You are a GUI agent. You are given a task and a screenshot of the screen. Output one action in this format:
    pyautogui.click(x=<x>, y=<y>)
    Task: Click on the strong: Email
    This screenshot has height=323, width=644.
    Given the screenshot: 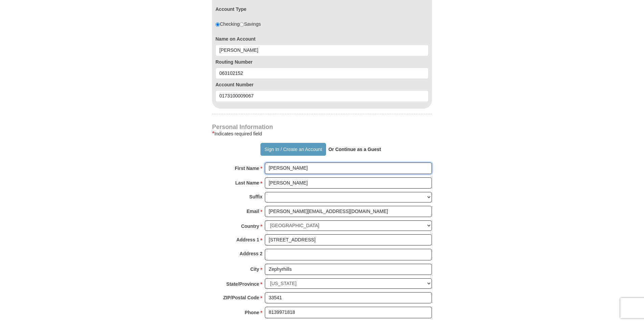 What is the action you would take?
    pyautogui.click(x=252, y=211)
    